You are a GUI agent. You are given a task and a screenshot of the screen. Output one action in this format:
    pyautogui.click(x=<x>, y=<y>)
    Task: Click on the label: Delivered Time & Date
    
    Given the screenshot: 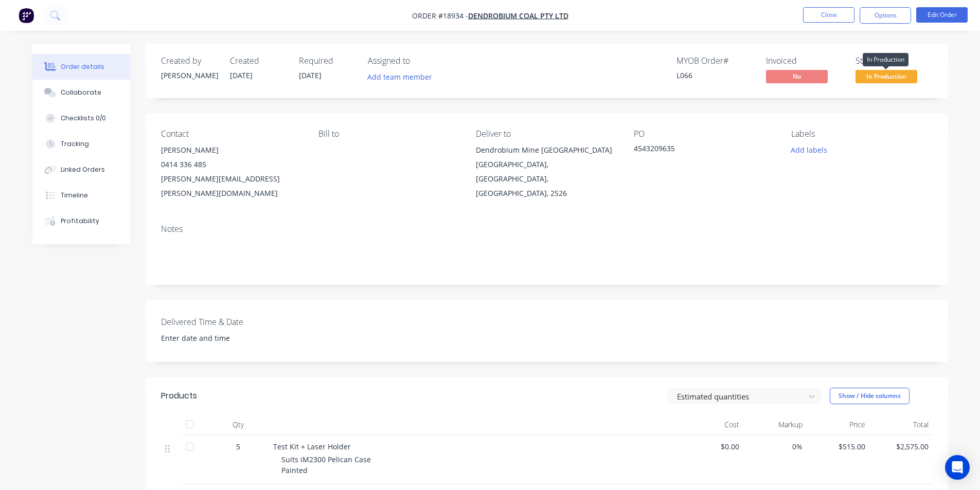 What is the action you would take?
    pyautogui.click(x=225, y=322)
    